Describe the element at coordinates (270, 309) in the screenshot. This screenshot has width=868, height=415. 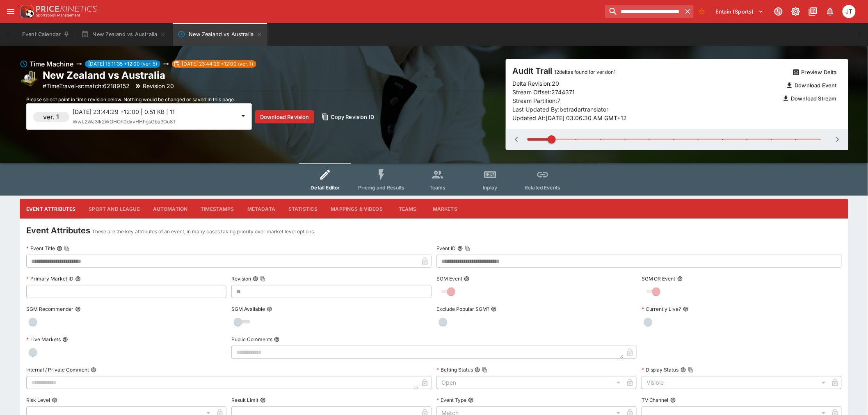
I see `button: SGM Available` at that location.